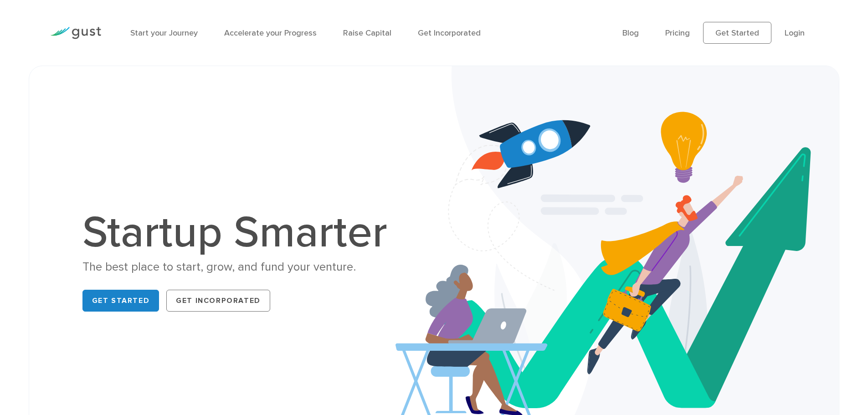  Describe the element at coordinates (240, 233) in the screenshot. I see `h1: Startup Smarter` at that location.